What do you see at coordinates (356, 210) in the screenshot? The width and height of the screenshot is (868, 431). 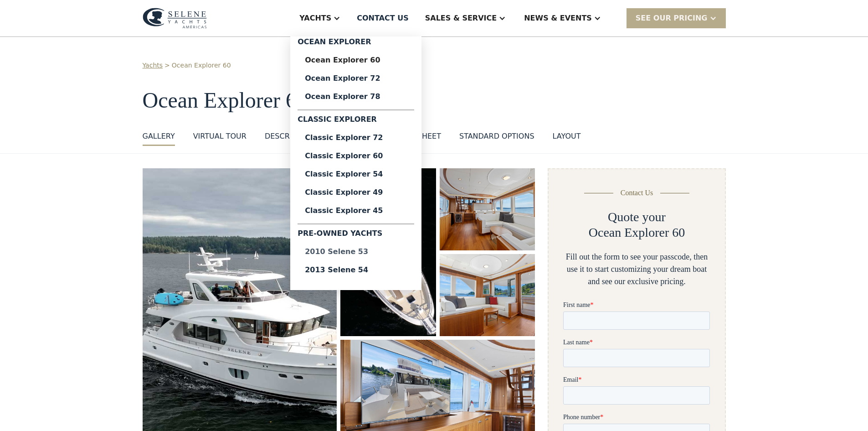 I see `a: Classic Explorer 45` at bounding box center [356, 210].